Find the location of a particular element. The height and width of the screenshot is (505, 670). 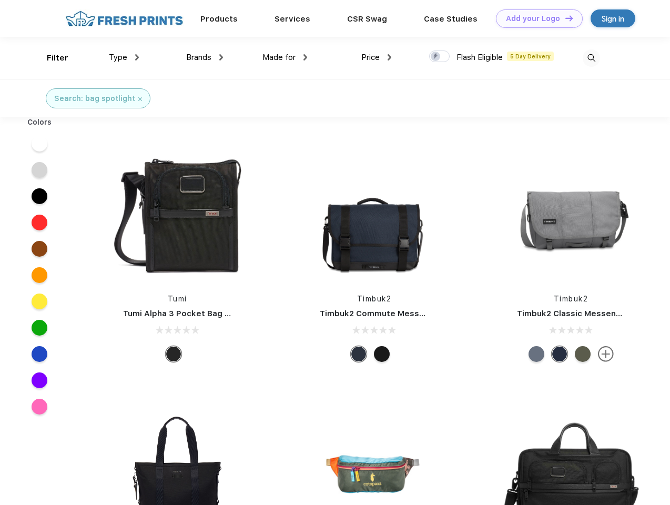

div: Filter is located at coordinates (57, 58).